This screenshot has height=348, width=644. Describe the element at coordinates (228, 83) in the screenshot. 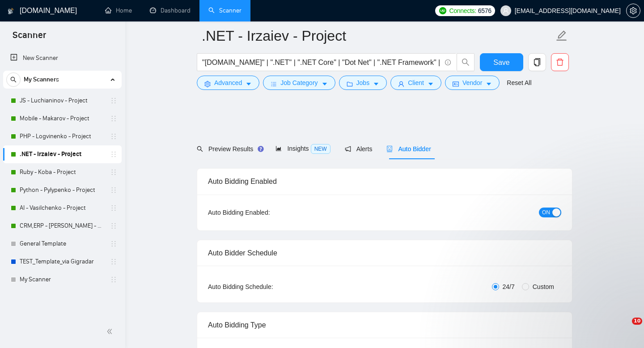

I see `button: settingAdvancedcaret-down` at that location.